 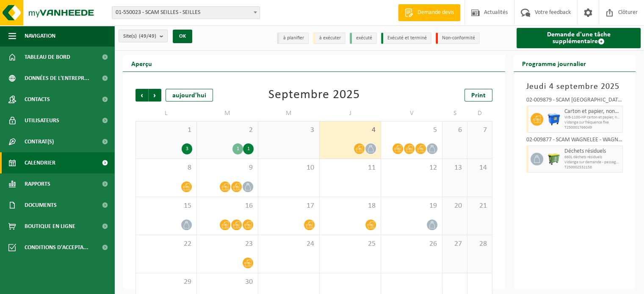 I want to click on li: à planifier, so click(x=293, y=38).